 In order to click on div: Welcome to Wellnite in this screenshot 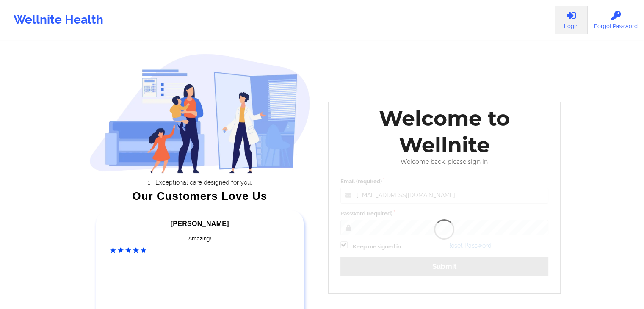, I will do `click(445, 131)`.